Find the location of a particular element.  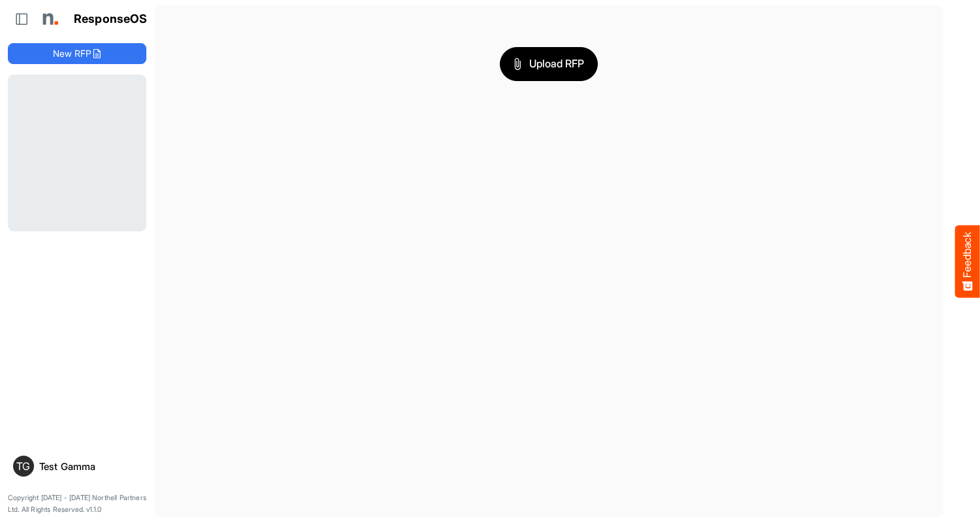

div: Test Gamma is located at coordinates (90, 466).